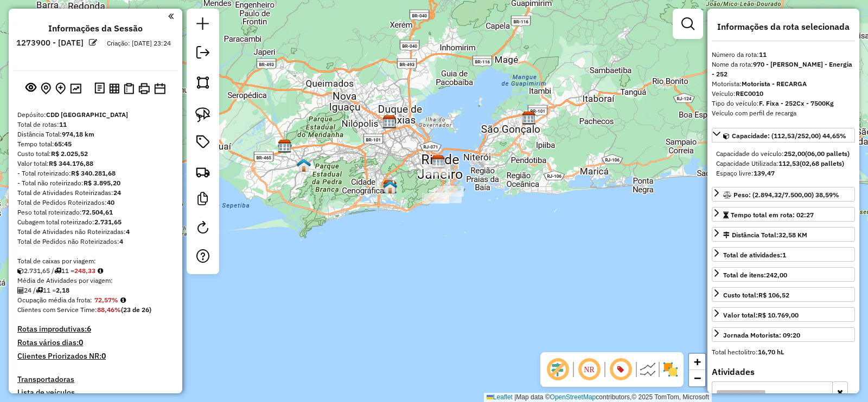 The width and height of the screenshot is (868, 402). Describe the element at coordinates (108, 222) in the screenshot. I see `strong: 2.731,65` at that location.